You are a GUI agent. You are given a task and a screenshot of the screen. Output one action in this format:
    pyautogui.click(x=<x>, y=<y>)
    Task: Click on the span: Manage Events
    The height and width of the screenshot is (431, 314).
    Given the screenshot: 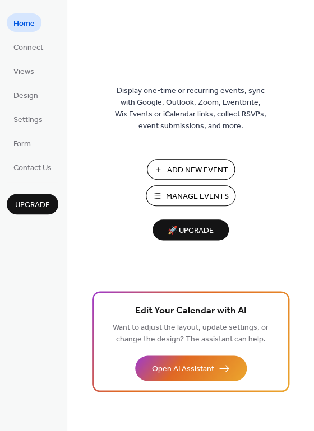 What is the action you would take?
    pyautogui.click(x=197, y=197)
    